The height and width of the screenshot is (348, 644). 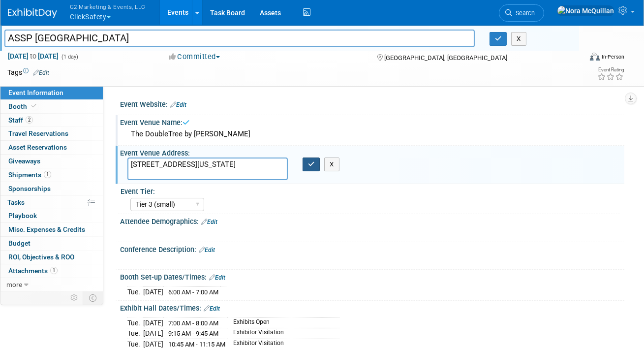 I want to click on div: Event Rating, so click(x=611, y=70).